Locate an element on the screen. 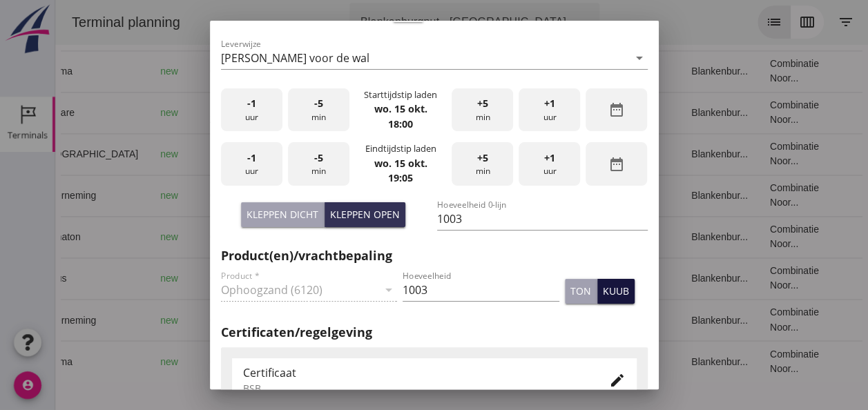 The width and height of the screenshot is (868, 410). h2: Certificaten/regelgeving is located at coordinates (434, 332).